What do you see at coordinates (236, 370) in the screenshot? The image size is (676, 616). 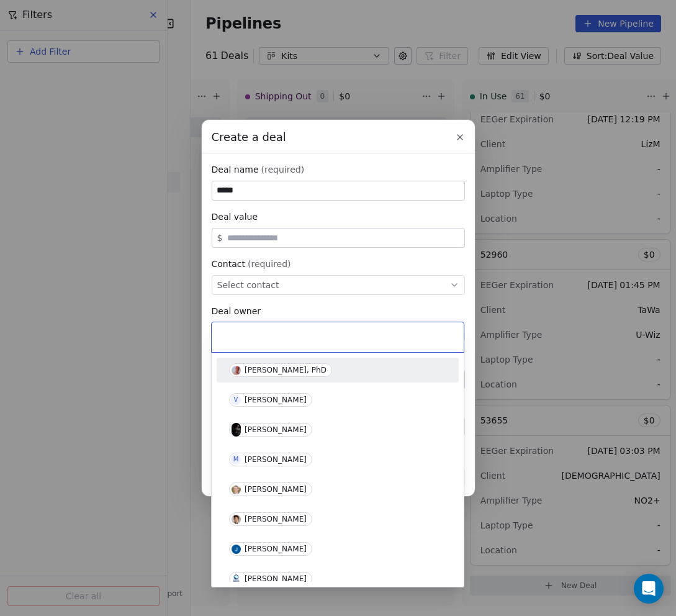 I see `img: A` at bounding box center [236, 370].